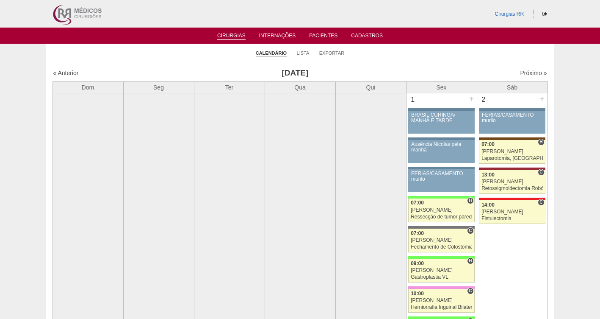 This screenshot has width=600, height=319. Describe the element at coordinates (488, 175) in the screenshot. I see `span: 13:00` at that location.